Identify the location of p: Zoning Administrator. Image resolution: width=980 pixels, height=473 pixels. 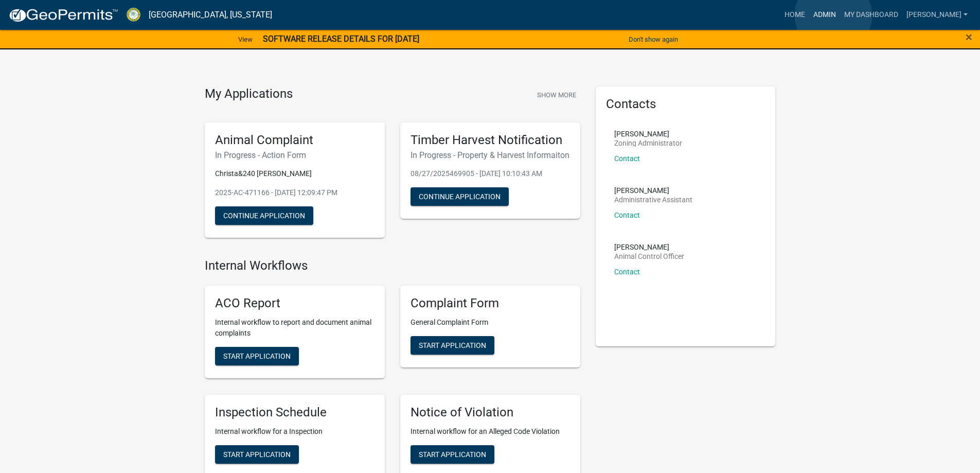
(648, 143).